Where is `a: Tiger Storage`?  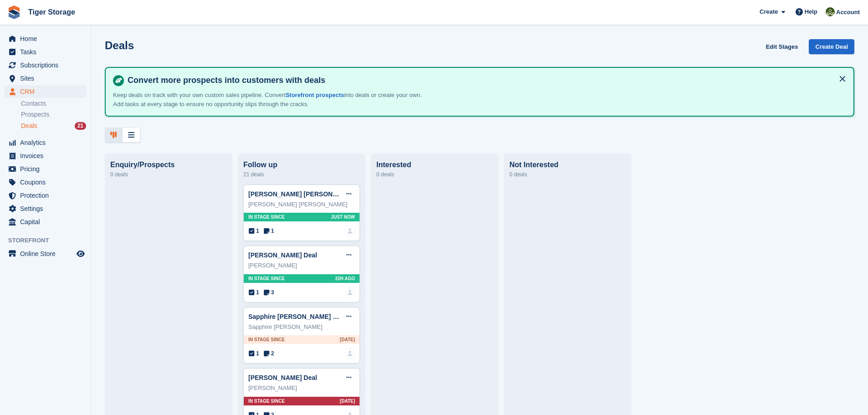
a: Tiger Storage is located at coordinates (52, 12).